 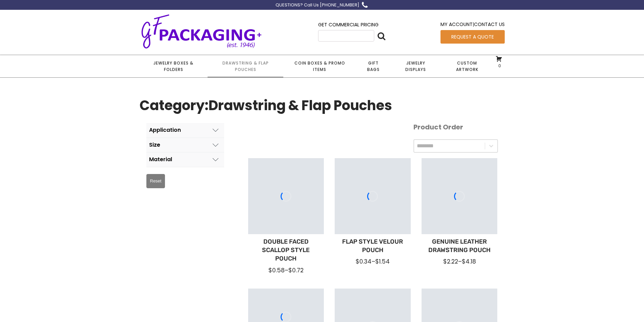 What do you see at coordinates (499, 65) in the screenshot?
I see `span: 0` at bounding box center [499, 65].